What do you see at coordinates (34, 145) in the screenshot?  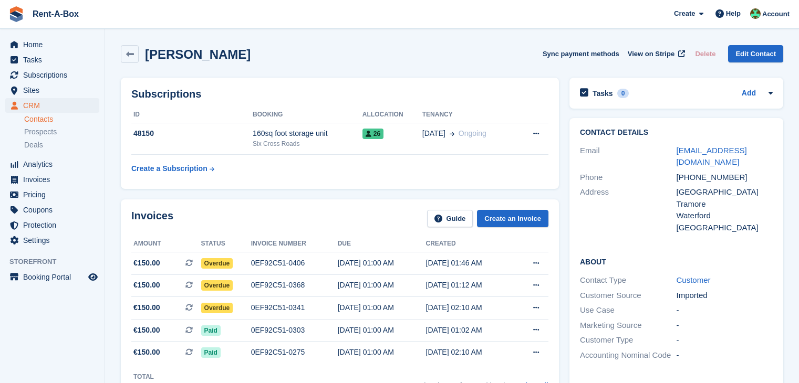 I see `span: Deals` at bounding box center [34, 145].